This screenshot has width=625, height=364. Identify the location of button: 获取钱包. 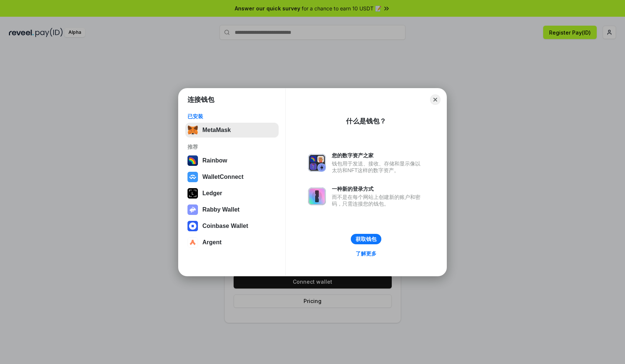
(366, 239).